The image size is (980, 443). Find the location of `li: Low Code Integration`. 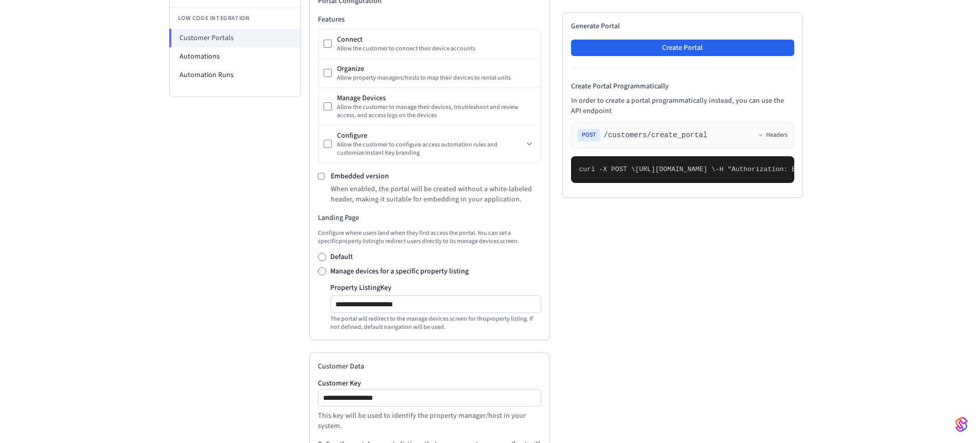

li: Low Code Integration is located at coordinates (235, 18).